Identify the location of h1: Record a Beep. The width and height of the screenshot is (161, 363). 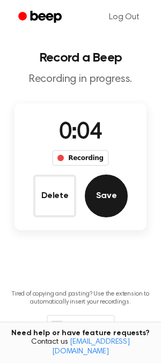
(80, 58).